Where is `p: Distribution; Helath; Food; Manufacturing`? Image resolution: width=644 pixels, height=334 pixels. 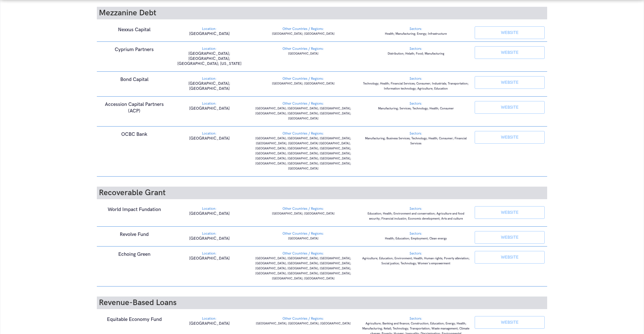 p: Distribution; Helath; Food; Manufacturing is located at coordinates (416, 54).